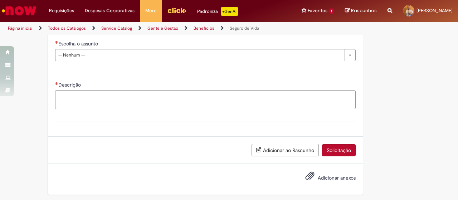 This screenshot has width=458, height=200. What do you see at coordinates (153, 28) in the screenshot?
I see `ul: Trilhas de página` at bounding box center [153, 28].